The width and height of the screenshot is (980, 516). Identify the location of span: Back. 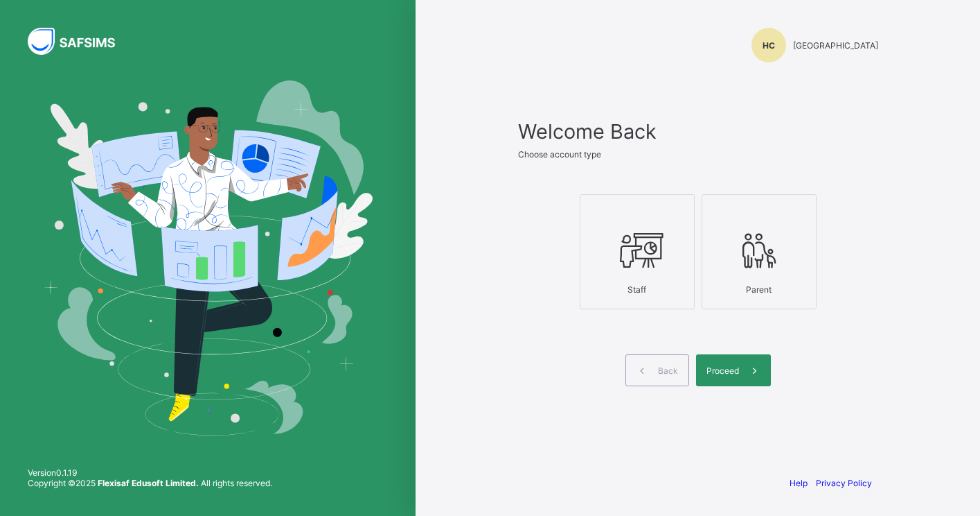
(668, 370).